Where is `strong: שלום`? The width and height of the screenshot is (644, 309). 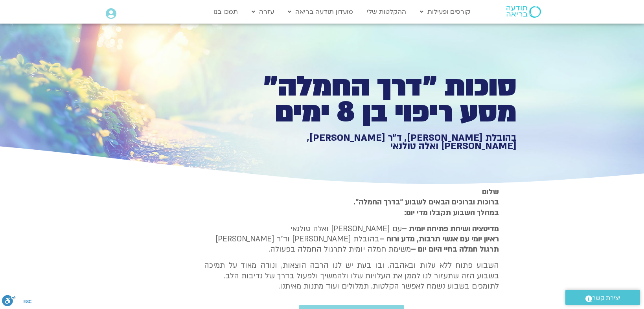
strong: שלום is located at coordinates (490, 192).